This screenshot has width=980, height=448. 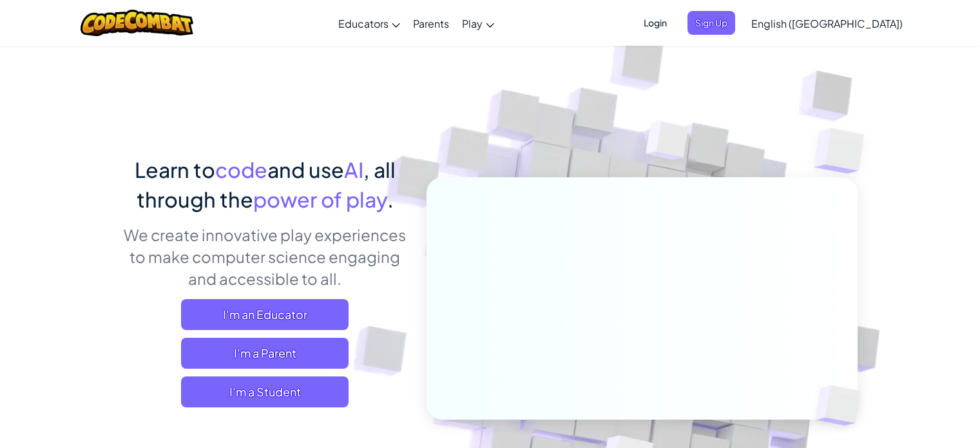 What do you see at coordinates (473, 24) in the screenshot?
I see `span: Play` at bounding box center [473, 24].